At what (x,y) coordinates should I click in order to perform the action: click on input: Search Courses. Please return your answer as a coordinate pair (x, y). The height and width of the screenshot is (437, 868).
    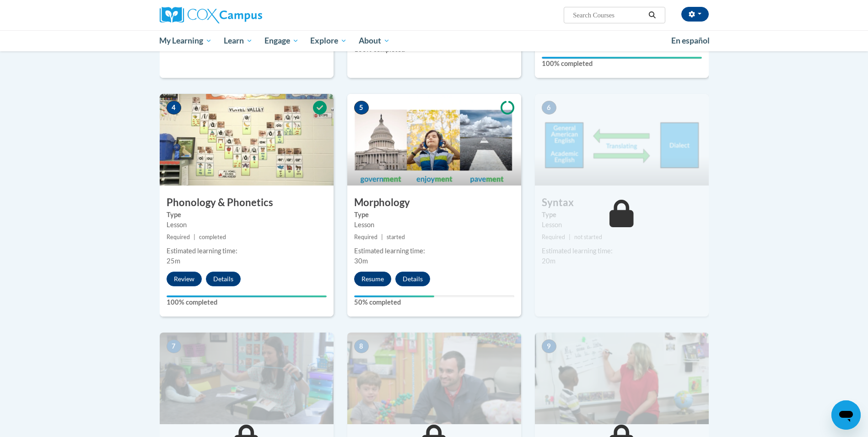
    Looking at the image, I should click on (609, 15).